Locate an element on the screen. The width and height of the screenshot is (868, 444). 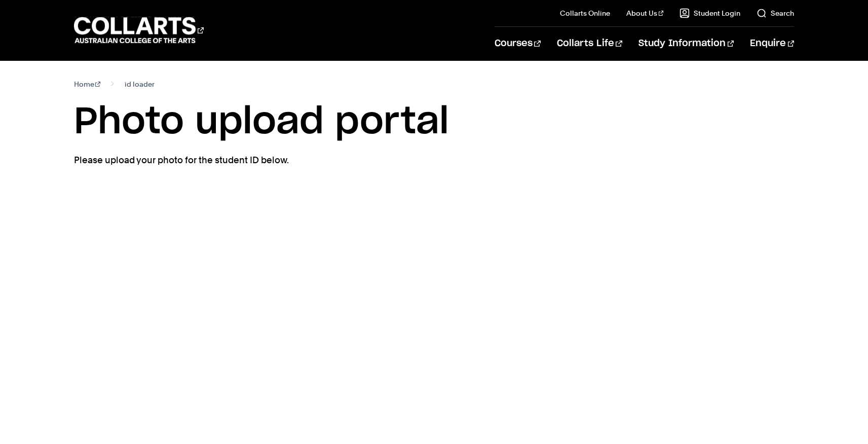
a: Collarts Life is located at coordinates (589, 44).